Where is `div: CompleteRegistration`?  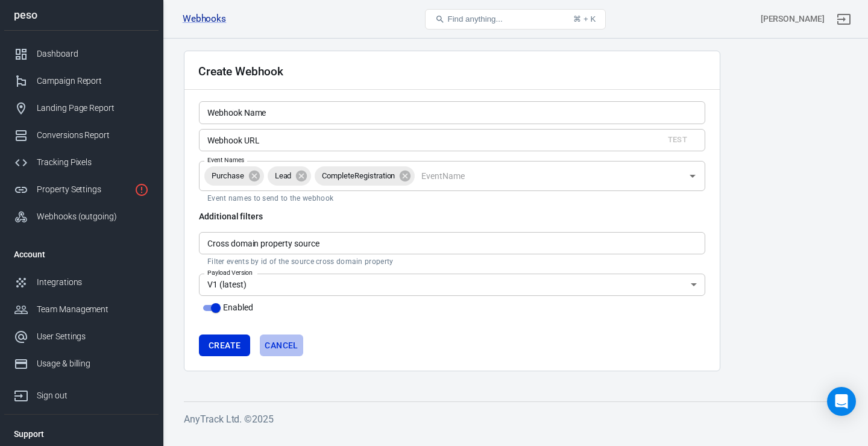
div: CompleteRegistration is located at coordinates (365, 176).